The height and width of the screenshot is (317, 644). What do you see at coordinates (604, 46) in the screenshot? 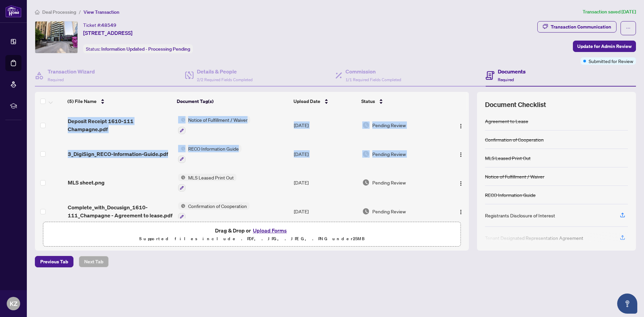
I see `span: Update for Admin Review` at bounding box center [604, 46].